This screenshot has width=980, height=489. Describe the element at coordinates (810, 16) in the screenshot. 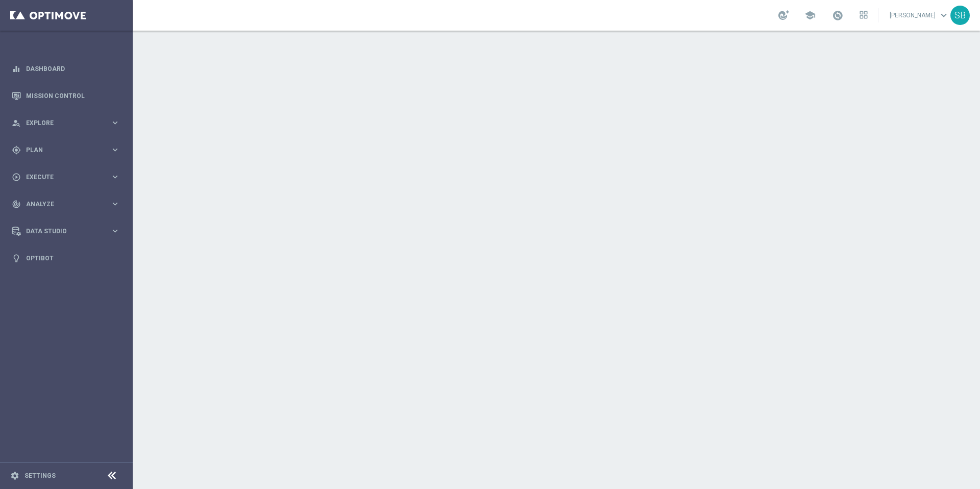

I see `span: school` at that location.